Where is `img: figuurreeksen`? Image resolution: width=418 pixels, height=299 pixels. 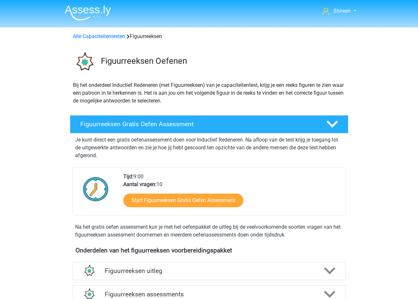 img: figuurreeksen is located at coordinates (84, 62).